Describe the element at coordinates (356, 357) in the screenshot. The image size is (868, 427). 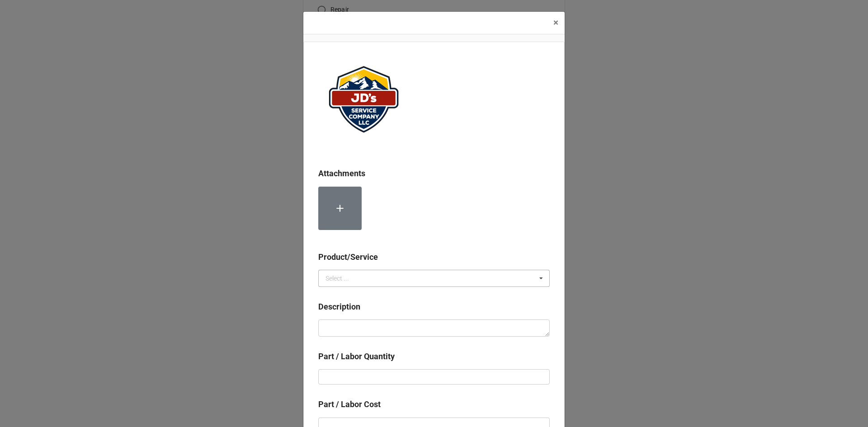
I see `label: Part / Labor Quantity` at that location.